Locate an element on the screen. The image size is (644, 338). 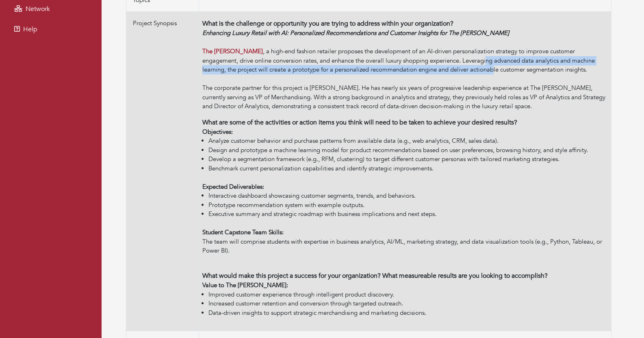
strong: Objectives: is located at coordinates (218, 132).